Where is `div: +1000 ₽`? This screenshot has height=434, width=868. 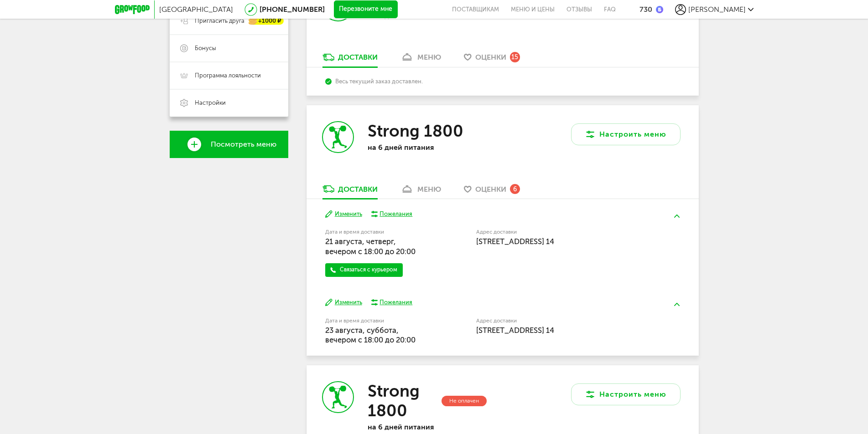 div: +1000 ₽ is located at coordinates (266, 21).